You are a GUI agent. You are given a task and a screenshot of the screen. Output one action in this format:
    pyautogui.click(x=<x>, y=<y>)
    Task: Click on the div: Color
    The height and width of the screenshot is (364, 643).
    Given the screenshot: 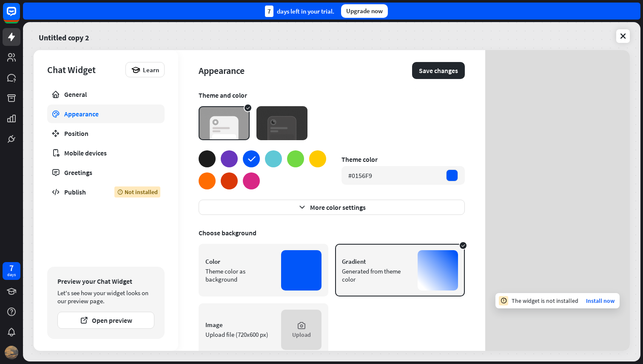 What is the action you would take?
    pyautogui.click(x=240, y=262)
    